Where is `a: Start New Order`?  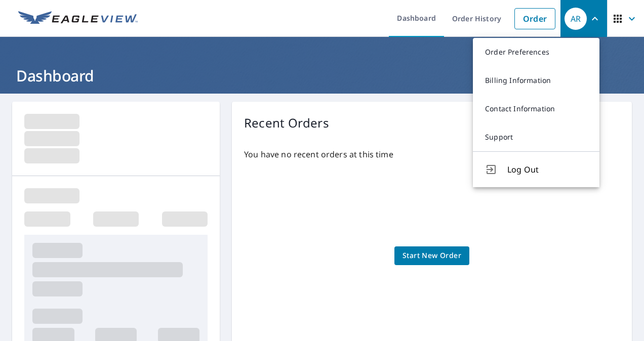 a: Start New Order is located at coordinates (432, 255).